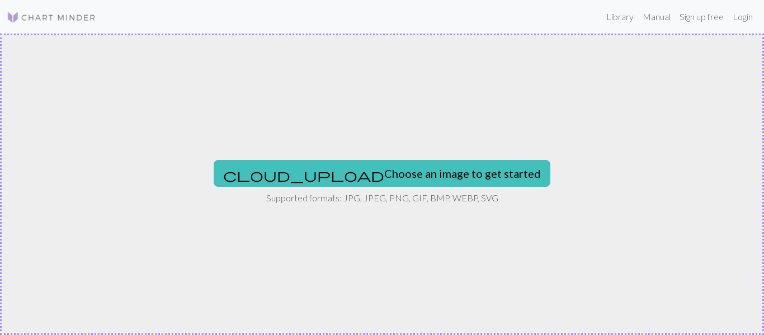  What do you see at coordinates (620, 17) in the screenshot?
I see `a: Library` at bounding box center [620, 17].